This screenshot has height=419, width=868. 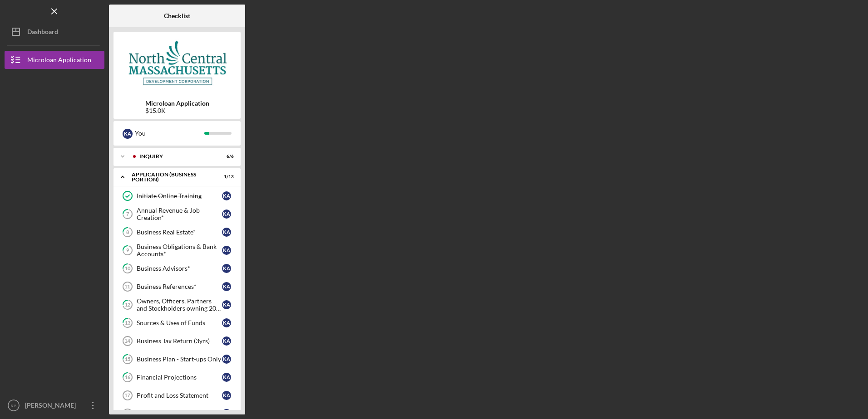 What do you see at coordinates (128, 232) in the screenshot?
I see `tspan: 8` at bounding box center [128, 232].